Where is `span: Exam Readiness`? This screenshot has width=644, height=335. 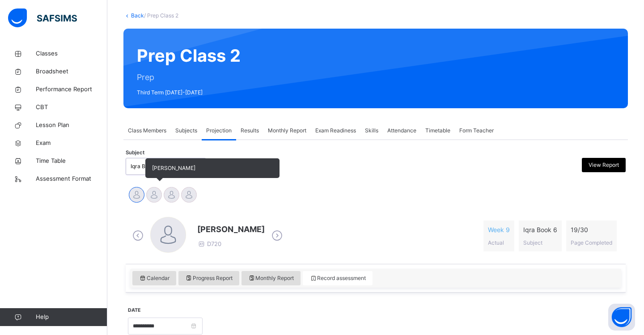 span: Exam Readiness is located at coordinates (335, 130).